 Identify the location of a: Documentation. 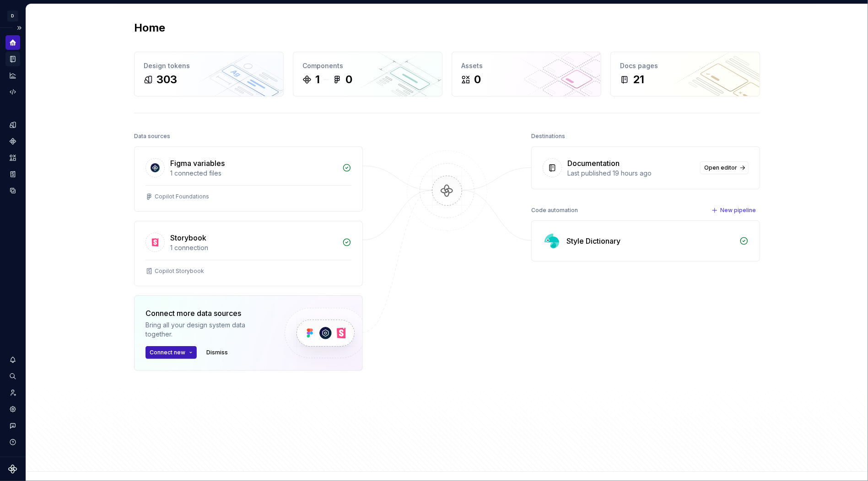
(13, 59).